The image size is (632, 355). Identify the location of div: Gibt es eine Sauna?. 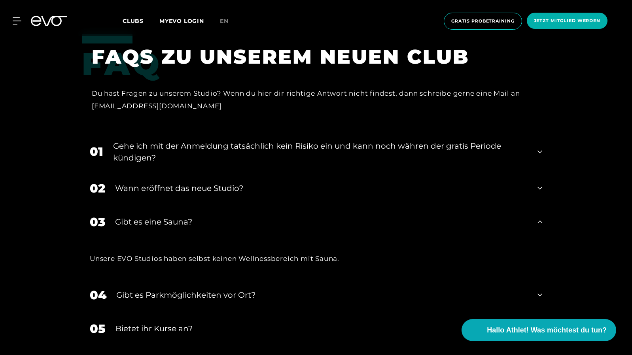
(321, 222).